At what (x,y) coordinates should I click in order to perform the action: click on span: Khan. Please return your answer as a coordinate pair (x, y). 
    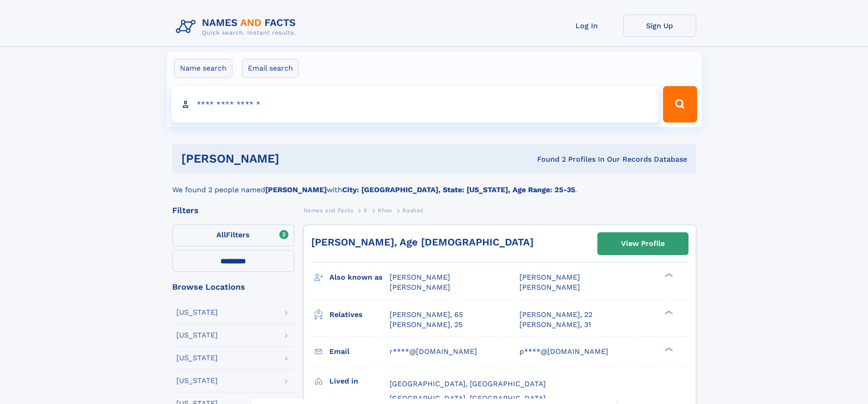
    Looking at the image, I should click on (384, 210).